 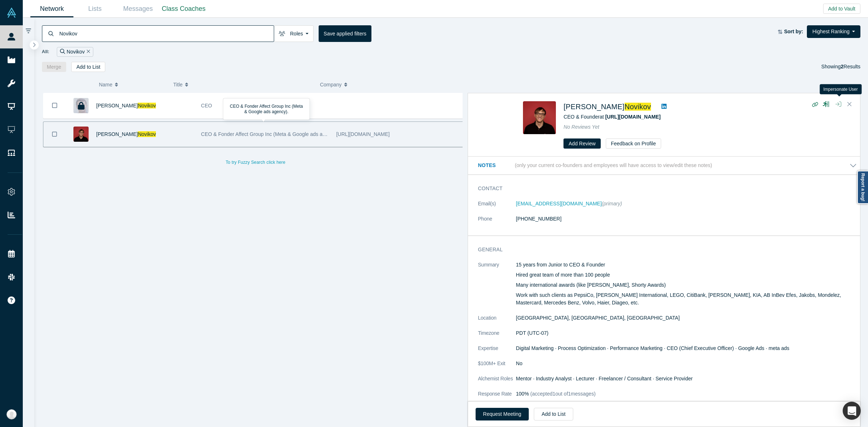 I want to click on button: Save applied filters, so click(x=345, y=34).